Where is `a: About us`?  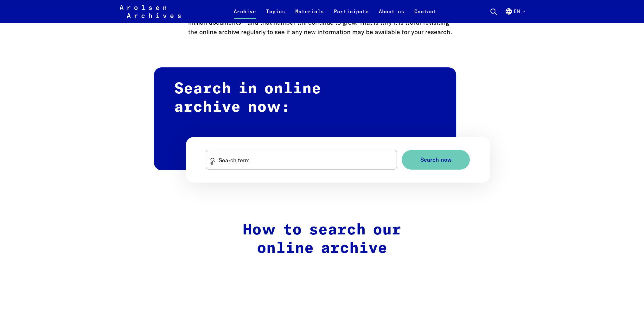 a: About us is located at coordinates (391, 15).